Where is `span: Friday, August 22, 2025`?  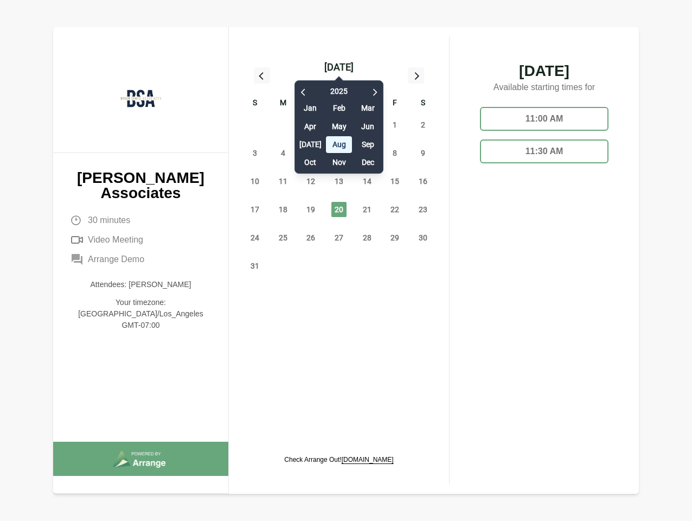
span: Friday, August 22, 2025 is located at coordinates (395, 209).